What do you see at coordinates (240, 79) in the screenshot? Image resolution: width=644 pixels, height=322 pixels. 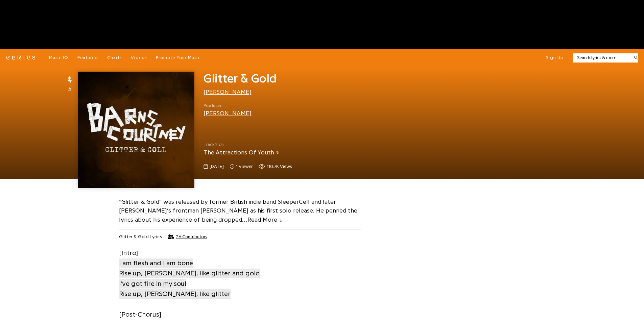 I see `span: Glitter & Gold` at bounding box center [240, 79].